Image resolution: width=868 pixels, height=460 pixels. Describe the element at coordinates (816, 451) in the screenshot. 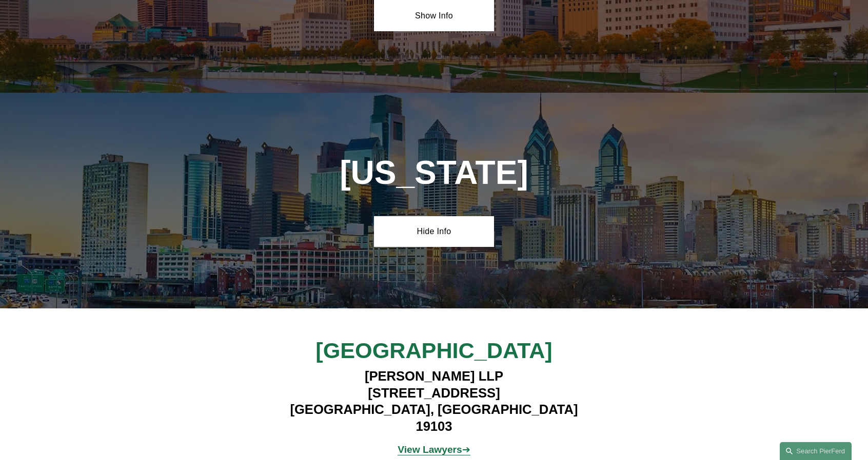

I see `a: Search this site` at that location.